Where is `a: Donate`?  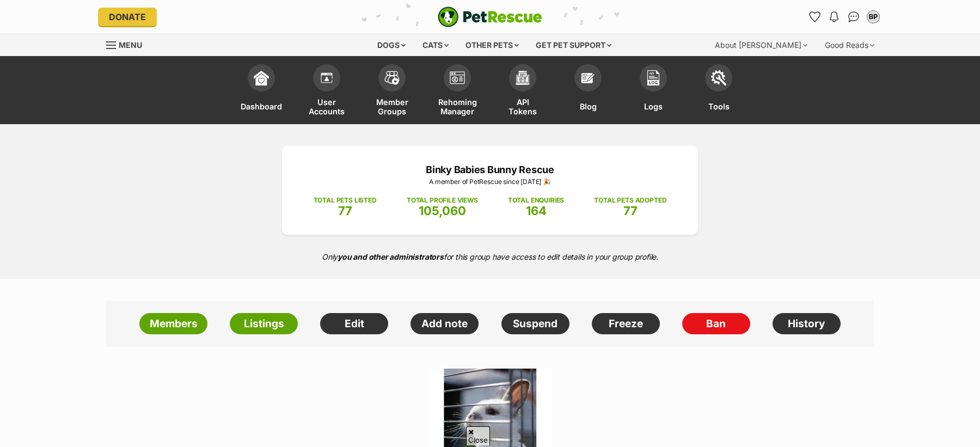 a: Donate is located at coordinates (128, 17).